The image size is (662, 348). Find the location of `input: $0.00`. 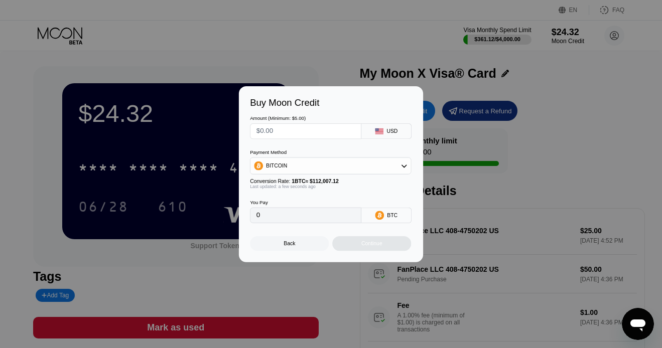

input: $0.00 is located at coordinates (305, 131).